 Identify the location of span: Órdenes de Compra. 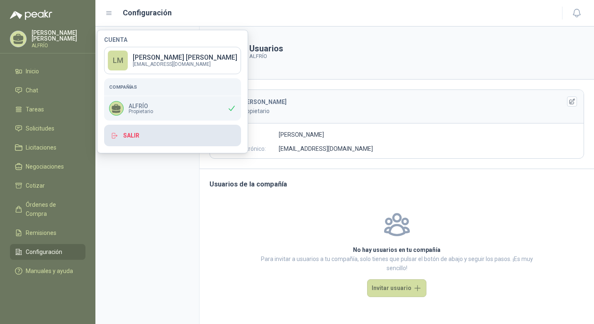
(51, 209).